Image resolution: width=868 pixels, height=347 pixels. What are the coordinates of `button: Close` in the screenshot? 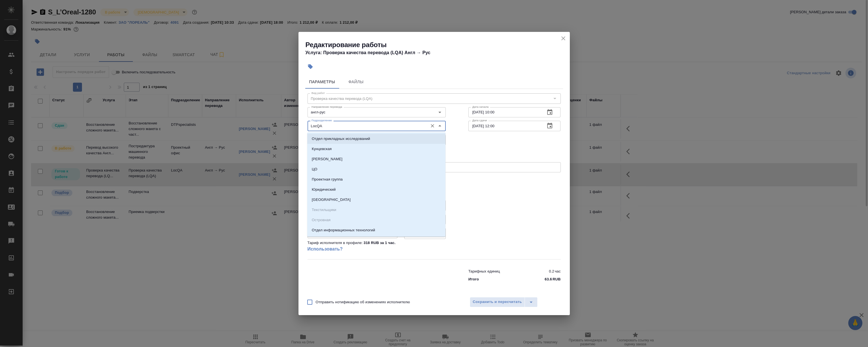 It's located at (440, 126).